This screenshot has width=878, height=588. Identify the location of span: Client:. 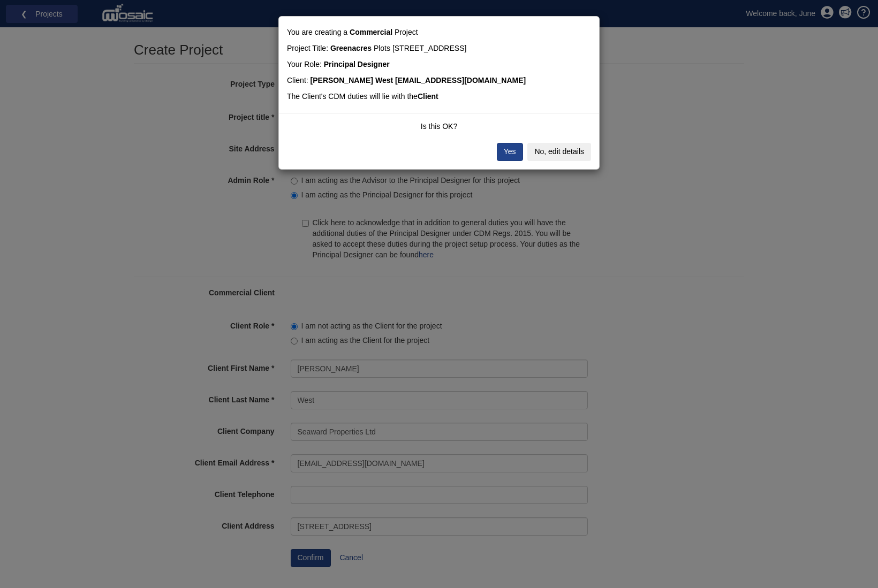
(297, 81).